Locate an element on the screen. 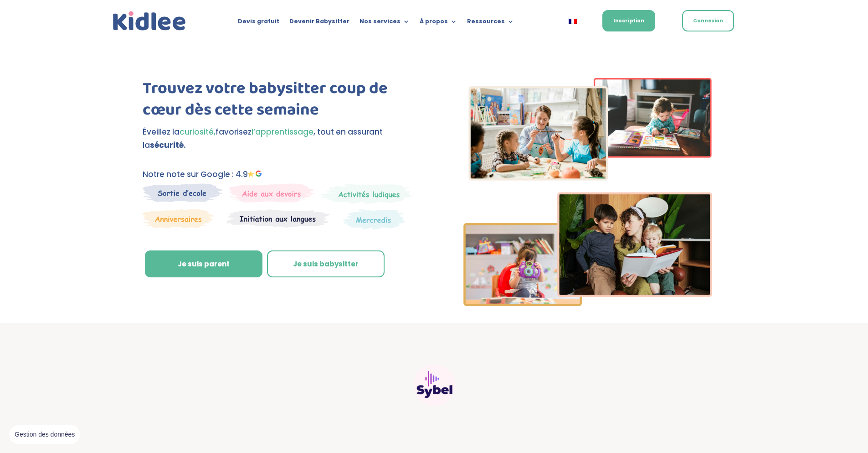  a: Devenir Babysitter is located at coordinates (320, 24).